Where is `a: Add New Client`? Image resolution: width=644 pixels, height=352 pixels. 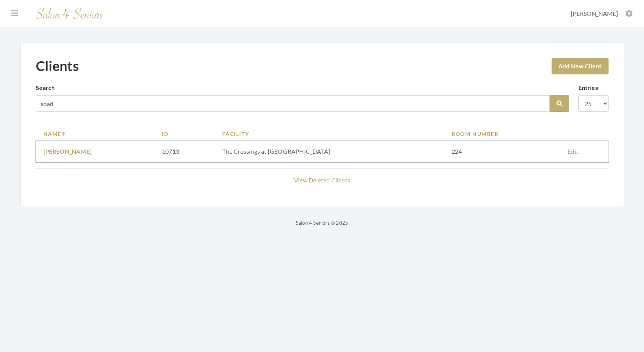
a: Add New Client is located at coordinates (580, 66).